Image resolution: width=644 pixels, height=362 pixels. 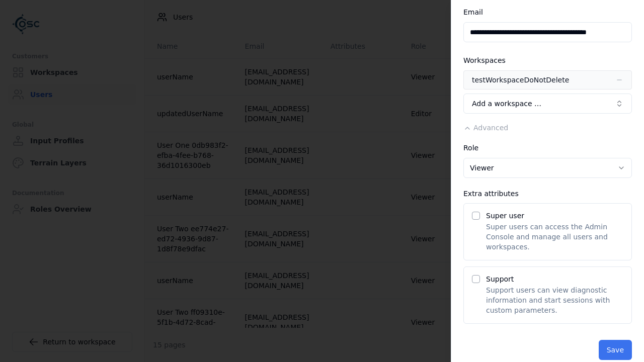 What do you see at coordinates (485, 128) in the screenshot?
I see `button: Advanced` at bounding box center [485, 128].